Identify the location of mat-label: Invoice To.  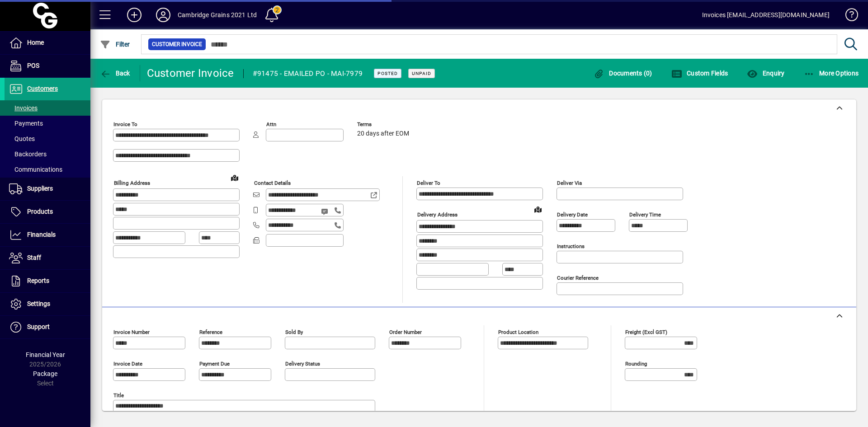
(125, 124).